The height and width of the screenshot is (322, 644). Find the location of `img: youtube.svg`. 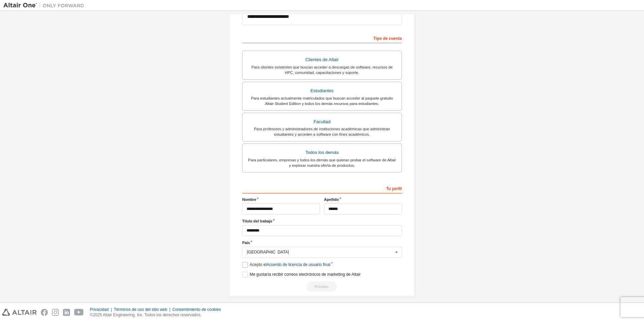

img: youtube.svg is located at coordinates (79, 312).